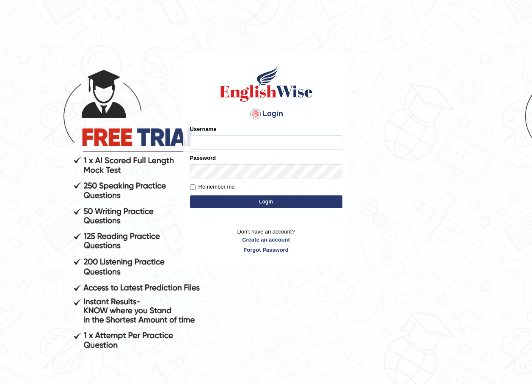 Image resolution: width=532 pixels, height=384 pixels. I want to click on a: Forgot Password, so click(266, 249).